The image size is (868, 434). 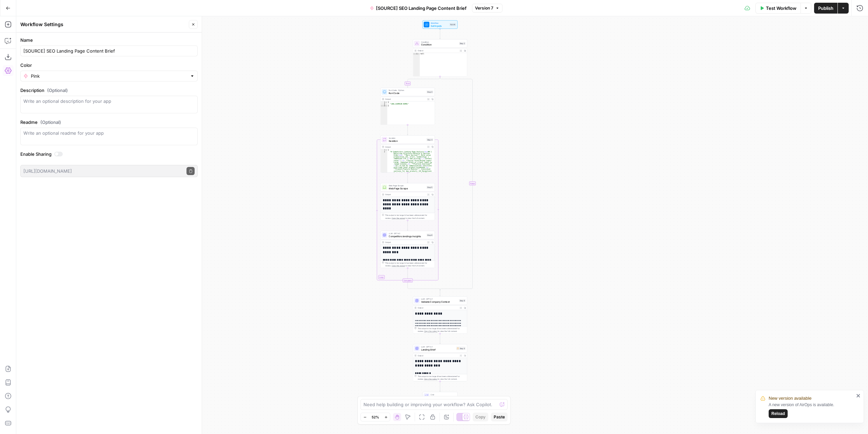 I want to click on input: Untitled, so click(x=109, y=51).